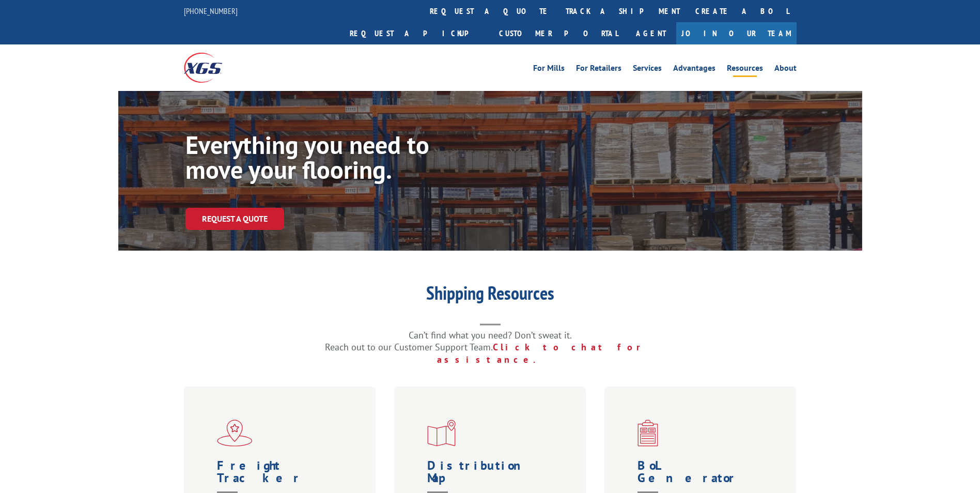  Describe the element at coordinates (234, 433) in the screenshot. I see `img: xgs-icon-flagship-distribution-model-red` at that location.